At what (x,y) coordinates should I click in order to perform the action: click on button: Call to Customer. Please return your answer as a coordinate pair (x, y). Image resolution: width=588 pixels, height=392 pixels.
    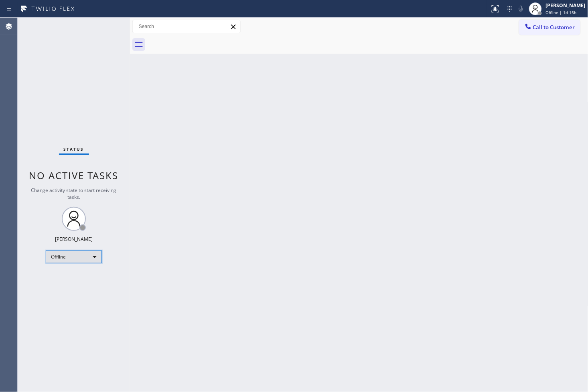
    Looking at the image, I should click on (549, 27).